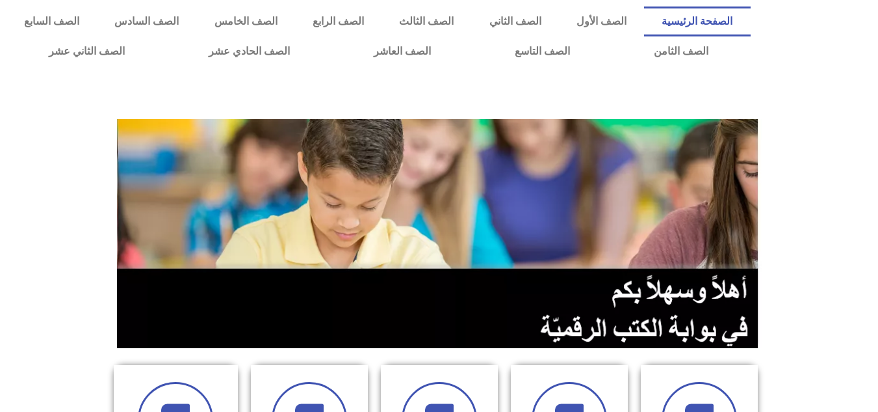 The height and width of the screenshot is (412, 878). I want to click on a: الصف الثامن, so click(681, 51).